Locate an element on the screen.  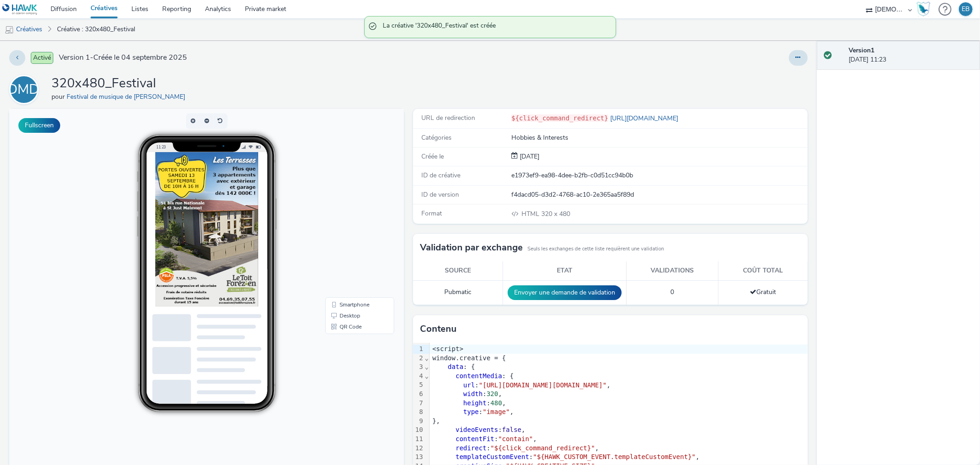
li: Desktop is located at coordinates (351, 207).